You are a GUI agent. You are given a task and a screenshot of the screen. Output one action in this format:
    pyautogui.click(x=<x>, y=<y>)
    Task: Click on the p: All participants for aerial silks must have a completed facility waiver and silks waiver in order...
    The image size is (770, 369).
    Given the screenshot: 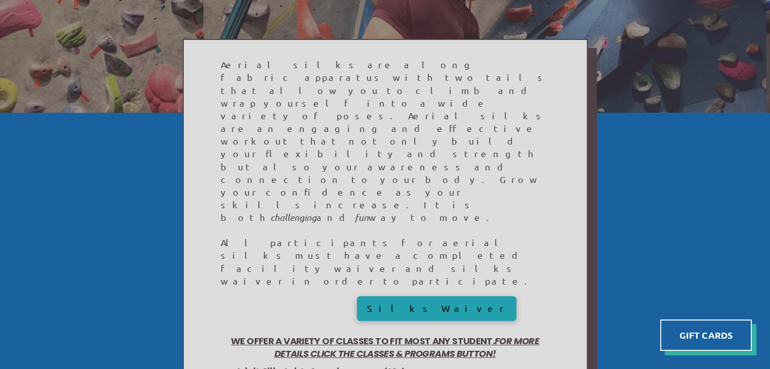 What is the action you would take?
    pyautogui.click(x=385, y=262)
    